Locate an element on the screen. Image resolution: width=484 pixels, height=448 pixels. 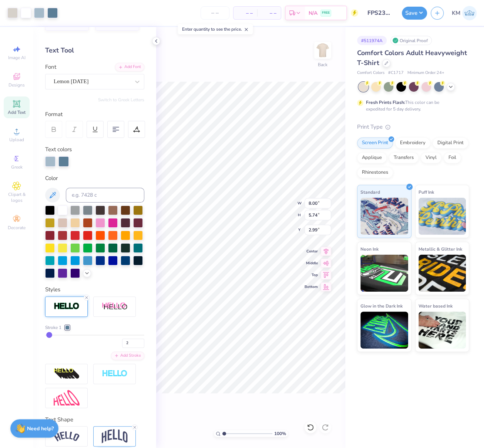
span: Neon Ink is located at coordinates (369, 249).